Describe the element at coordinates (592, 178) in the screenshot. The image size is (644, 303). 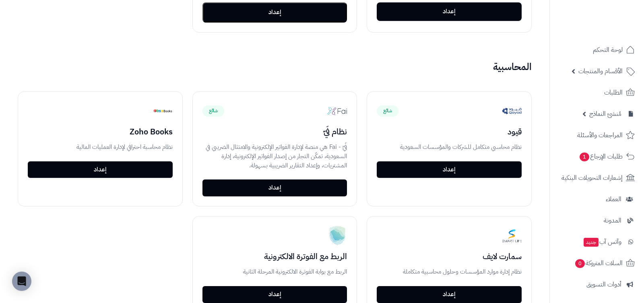
I see `span: إشعارات التحويلات البنكية` at that location.